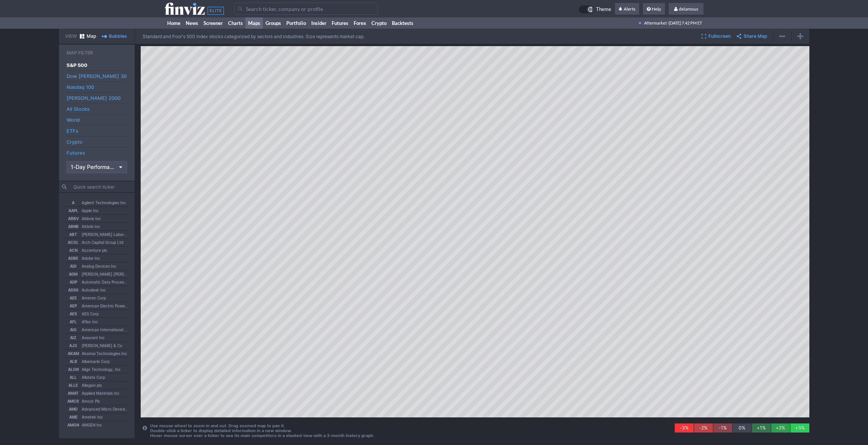 The width and height of the screenshot is (868, 445). I want to click on div: -1%, so click(722, 428).